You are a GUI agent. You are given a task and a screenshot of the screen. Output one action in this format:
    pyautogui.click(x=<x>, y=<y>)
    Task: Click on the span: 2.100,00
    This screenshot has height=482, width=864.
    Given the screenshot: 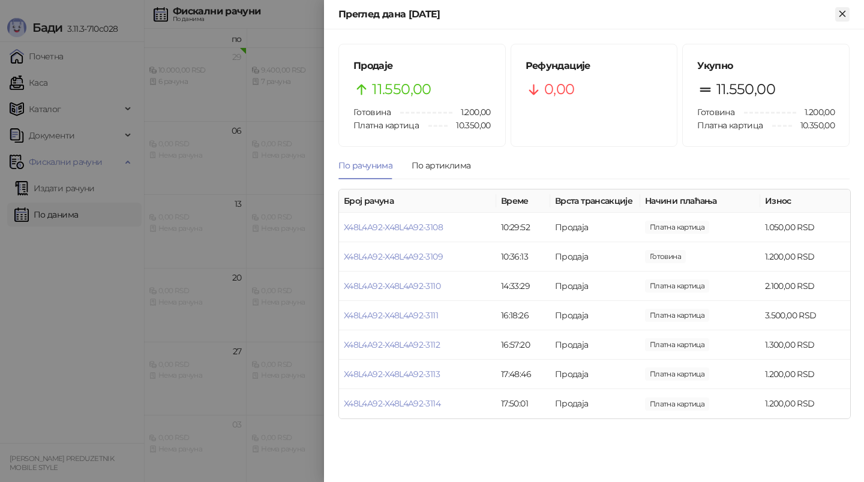 What is the action you would take?
    pyautogui.click(x=677, y=286)
    